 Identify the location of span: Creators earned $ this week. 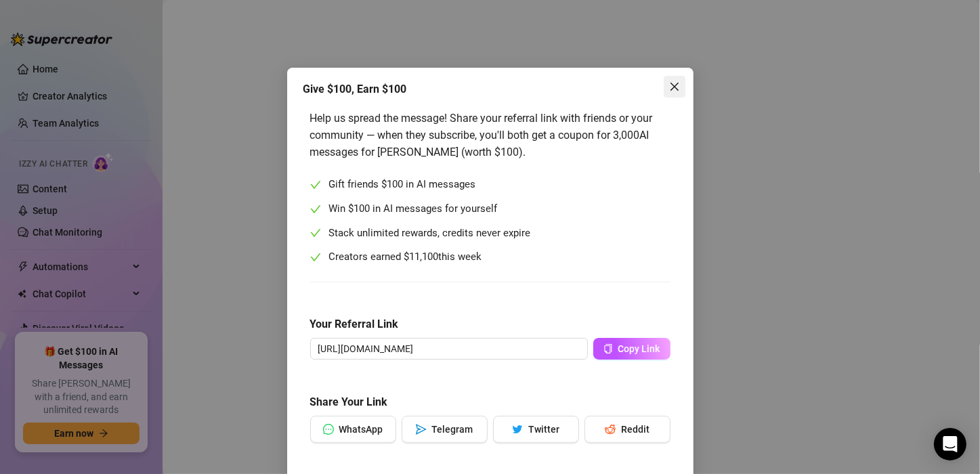
(406, 257).